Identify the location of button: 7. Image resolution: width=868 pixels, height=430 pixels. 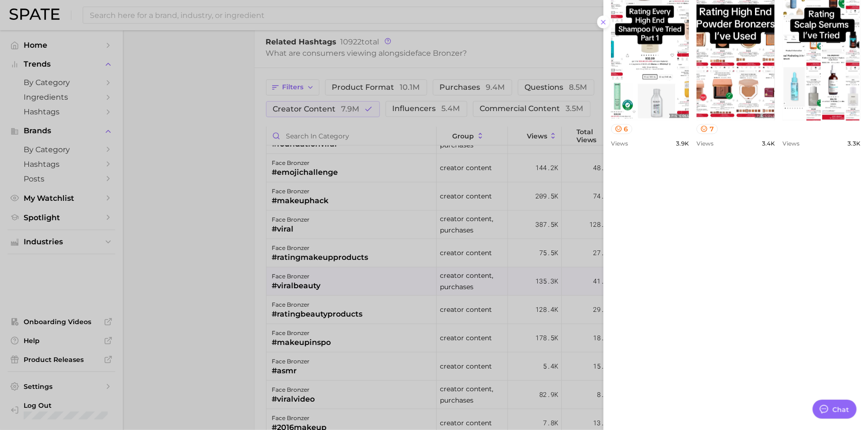
(707, 129).